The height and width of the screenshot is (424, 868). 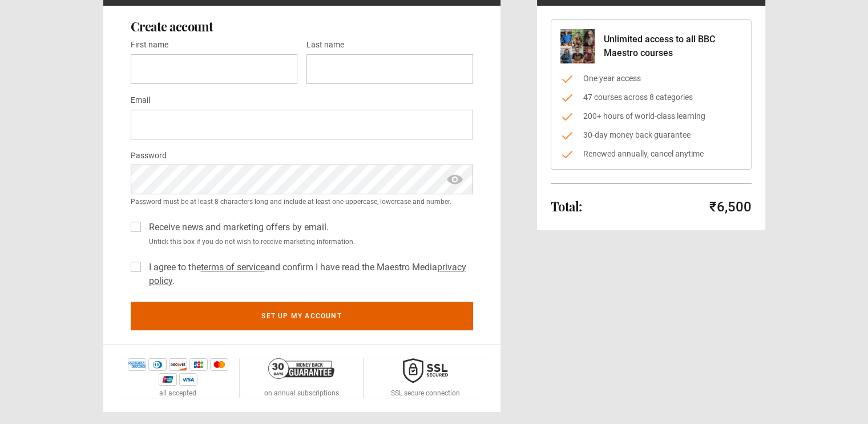 What do you see at coordinates (168, 379) in the screenshot?
I see `img: unionpay` at bounding box center [168, 379].